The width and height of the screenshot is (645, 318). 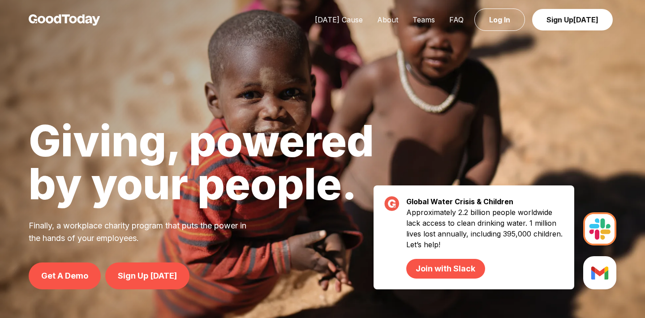 I want to click on a: Teams, so click(x=424, y=20).